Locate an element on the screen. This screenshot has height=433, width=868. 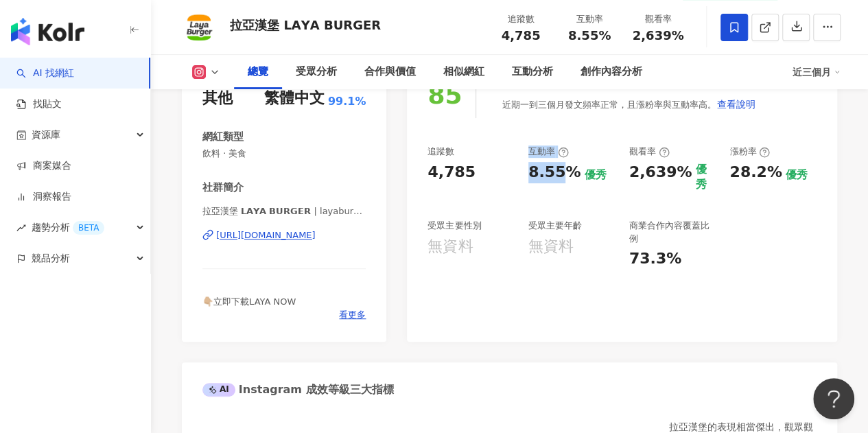
a: 洞察報告 is located at coordinates (44, 197).